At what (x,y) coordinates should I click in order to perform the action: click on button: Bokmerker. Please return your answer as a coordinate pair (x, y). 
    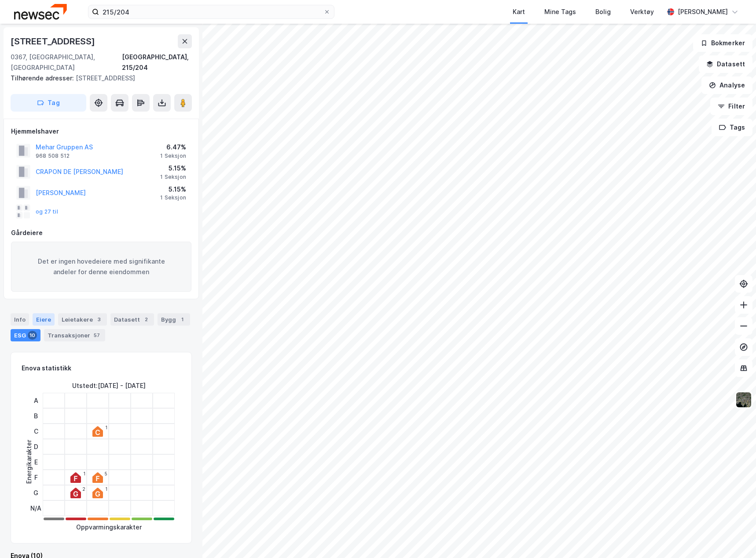
    Looking at the image, I should click on (722, 43).